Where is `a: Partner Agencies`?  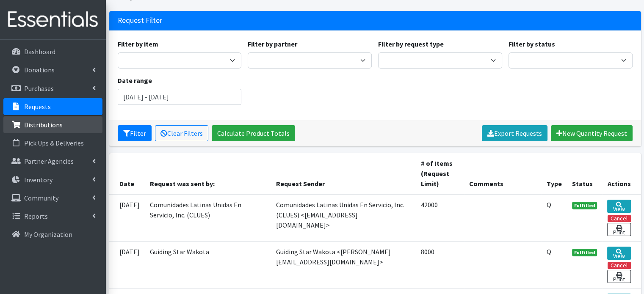
a: Partner Agencies is located at coordinates (53, 161).